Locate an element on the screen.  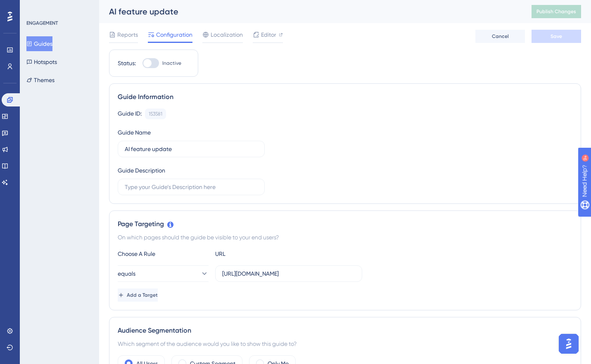
div: 153581 is located at coordinates (155, 114).